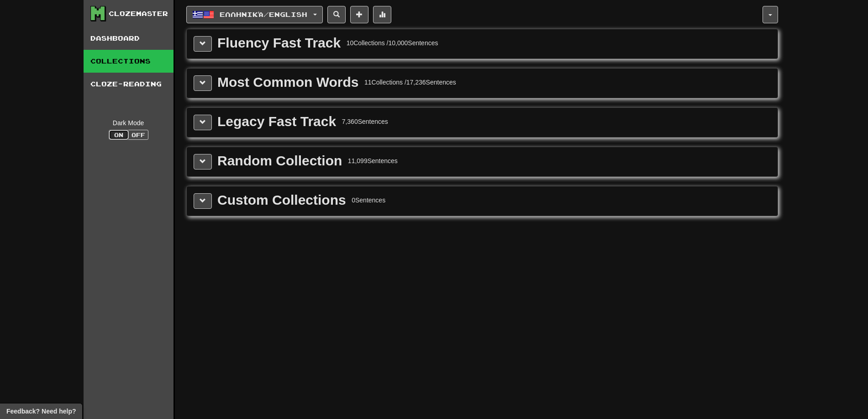 The image size is (868, 419). I want to click on div: Dark Mode, so click(128, 123).